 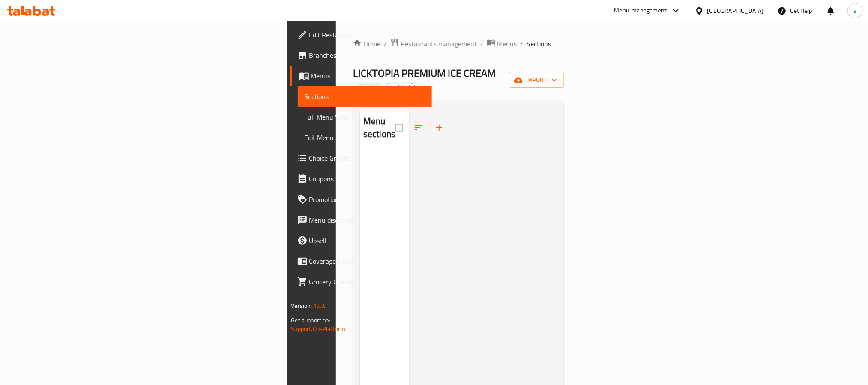 I want to click on nav: breadcrumb, so click(x=458, y=44).